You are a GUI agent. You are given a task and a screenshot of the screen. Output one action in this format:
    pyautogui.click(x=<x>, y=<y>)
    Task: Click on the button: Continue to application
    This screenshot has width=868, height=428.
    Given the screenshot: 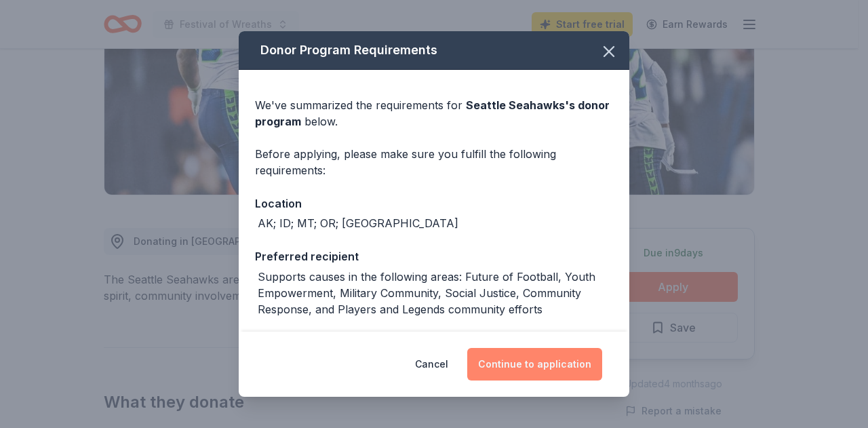 What is the action you would take?
    pyautogui.click(x=535, y=364)
    